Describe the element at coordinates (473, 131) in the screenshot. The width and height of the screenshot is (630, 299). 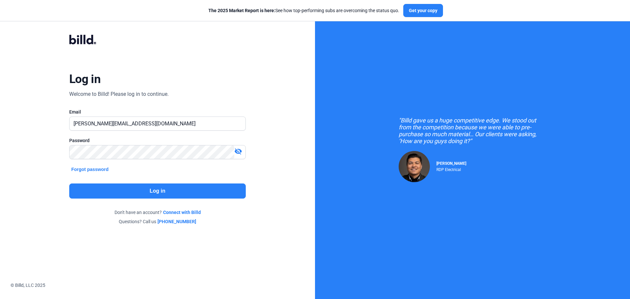
I see `div: "Billd gave us a huge competitive edge. We stood out from the competition because we were able to...` at that location.